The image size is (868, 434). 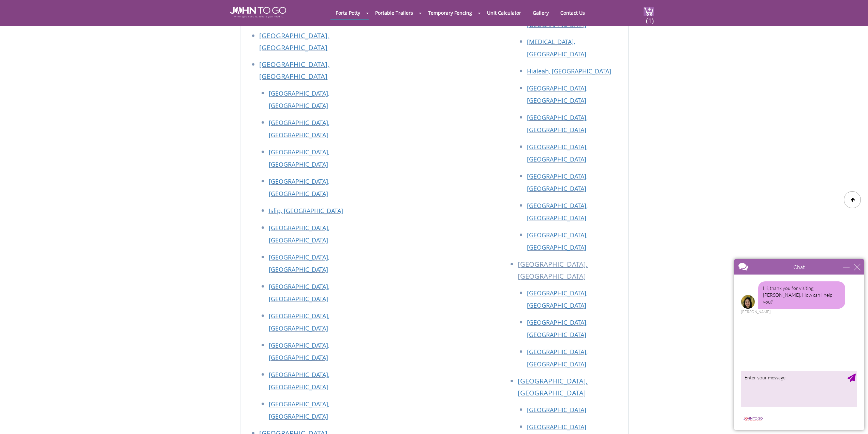 I want to click on textarea: type your message, so click(x=69, y=133).